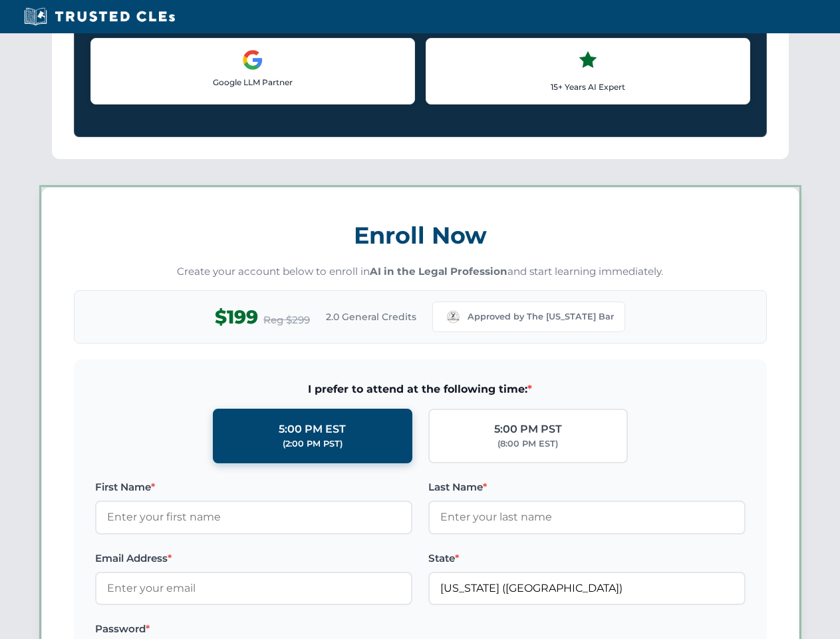 The height and width of the screenshot is (639, 840). I want to click on label: Password, so click(253, 629).